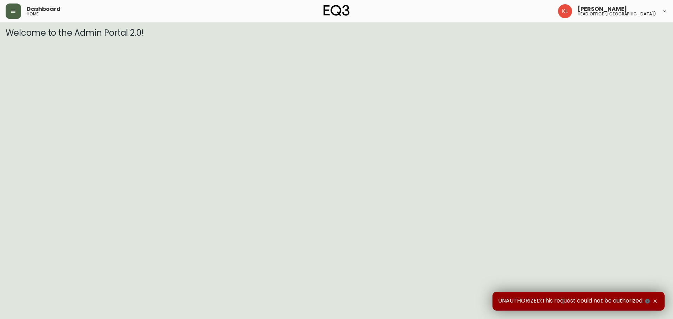  Describe the element at coordinates (336, 11) in the screenshot. I see `img: logo` at that location.